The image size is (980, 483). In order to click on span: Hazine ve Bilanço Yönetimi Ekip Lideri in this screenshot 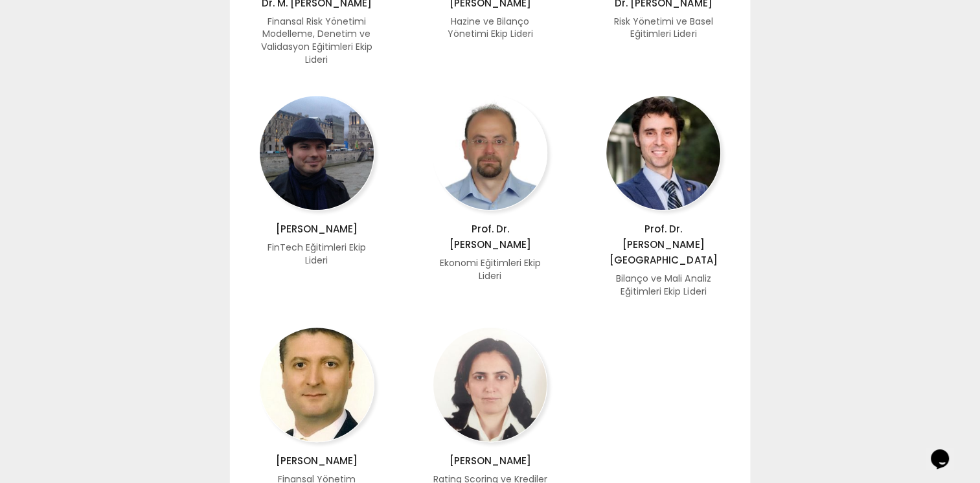, I will do `click(490, 28)`.